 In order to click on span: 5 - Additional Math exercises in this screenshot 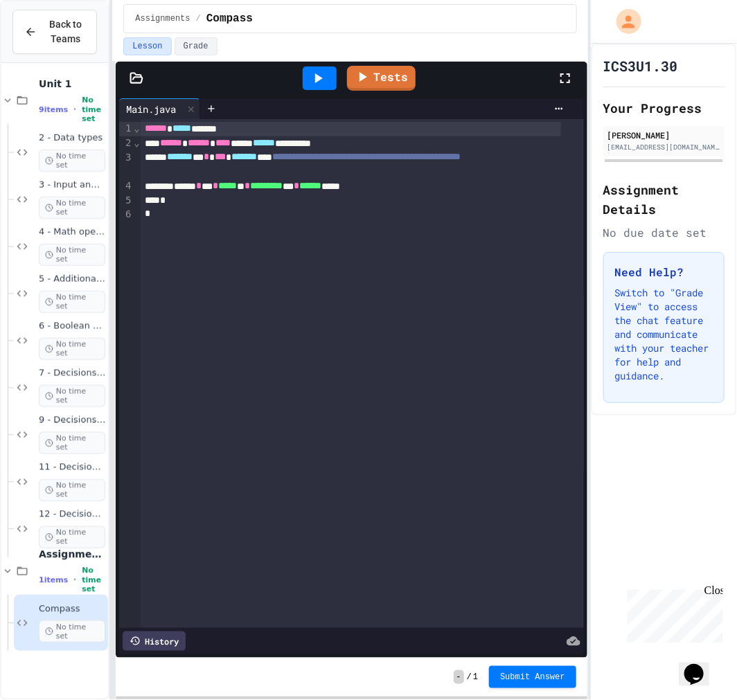, I will do `click(72, 279)`.